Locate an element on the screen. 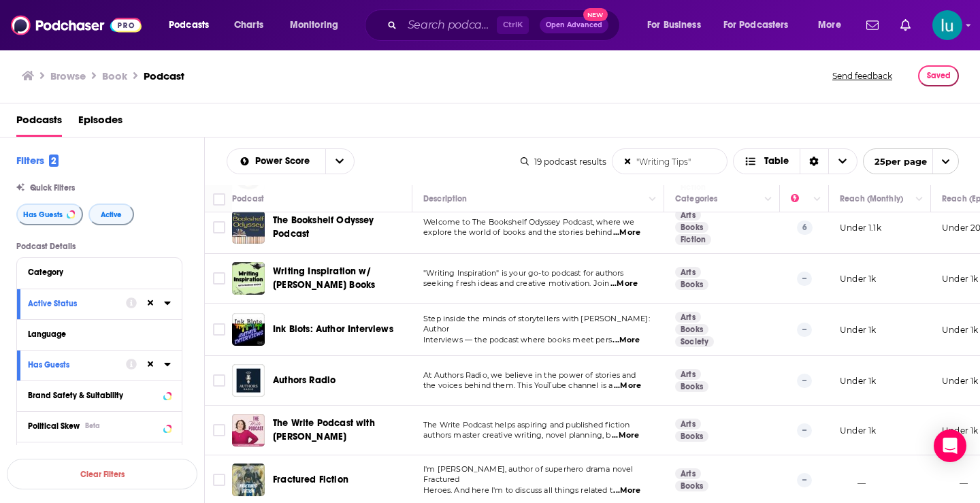  span: Ink Blots: Author Interviews is located at coordinates (333, 329).